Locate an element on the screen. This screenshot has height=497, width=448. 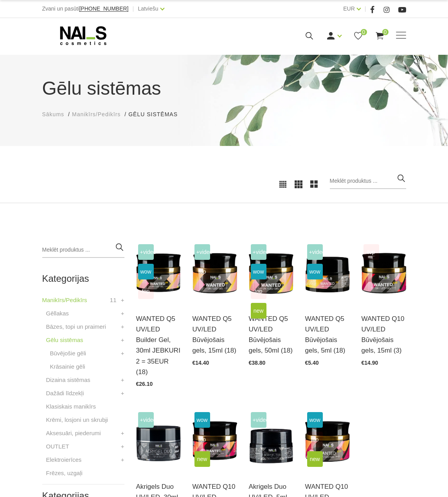
span: Manikīrs/Pedikīrs is located at coordinates (96, 115).